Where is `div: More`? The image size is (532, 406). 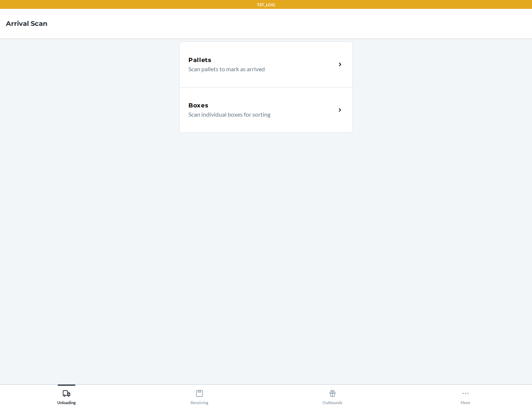
div: More is located at coordinates (465, 396).